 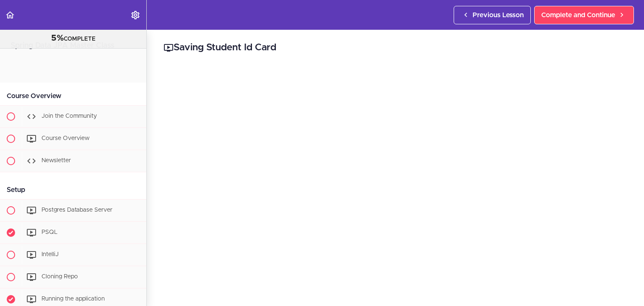 I want to click on span: Join the Community, so click(x=69, y=116).